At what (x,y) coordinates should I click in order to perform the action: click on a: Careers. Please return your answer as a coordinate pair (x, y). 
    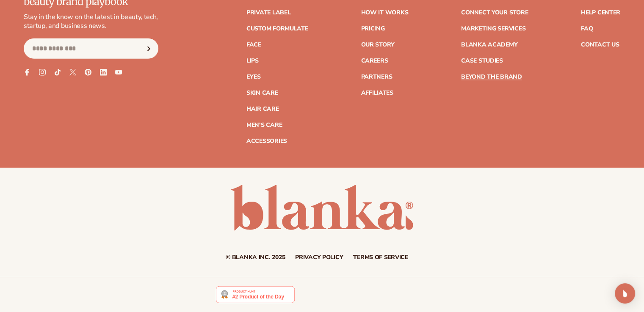
    Looking at the image, I should click on (375, 61).